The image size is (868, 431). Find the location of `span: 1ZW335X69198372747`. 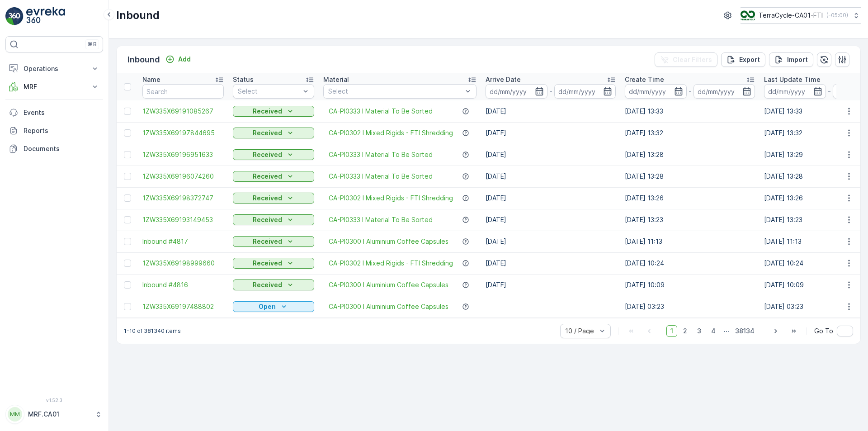

span: 1ZW335X69198372747 is located at coordinates (183, 198).